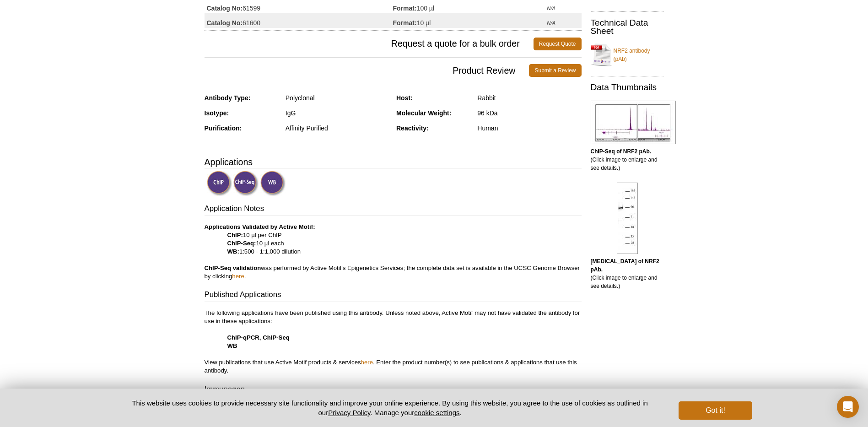 This screenshot has height=427, width=868. I want to click on a: Privacy Policy, so click(349, 412).